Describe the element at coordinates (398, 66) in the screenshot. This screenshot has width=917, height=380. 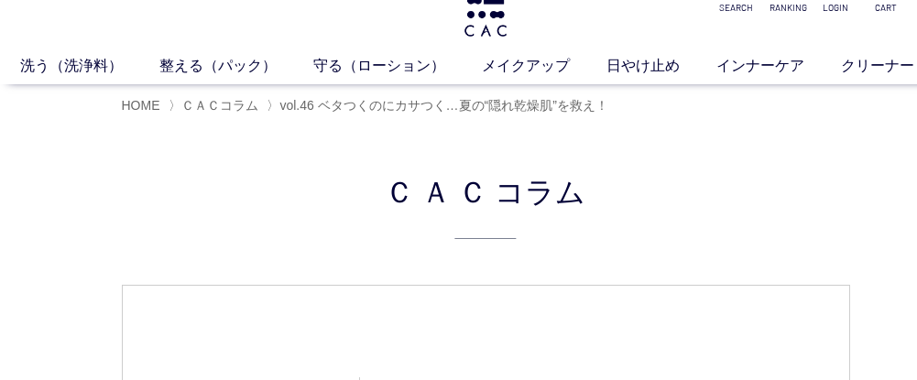
I see `a: 守る（ローション）` at that location.